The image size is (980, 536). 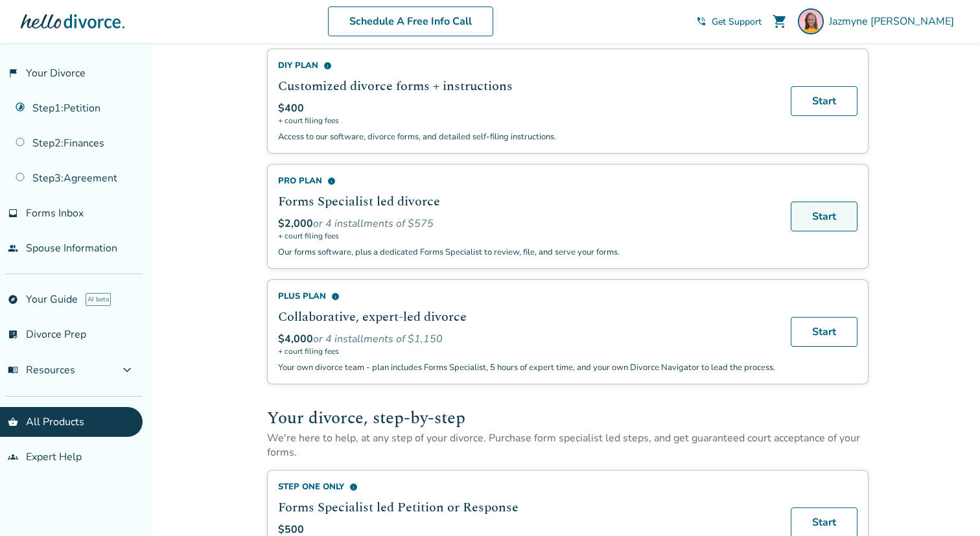 What do you see at coordinates (948, 505) in the screenshot?
I see `div: Chat Widget` at bounding box center [948, 505].